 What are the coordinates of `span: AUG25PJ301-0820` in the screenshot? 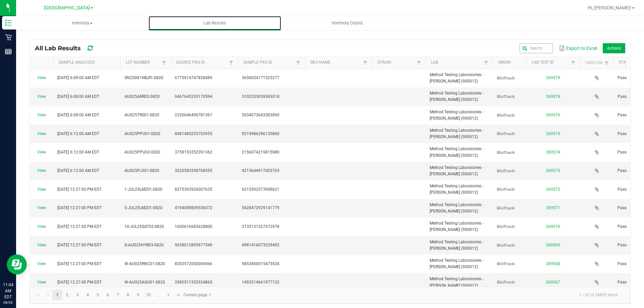 It's located at (142, 171).